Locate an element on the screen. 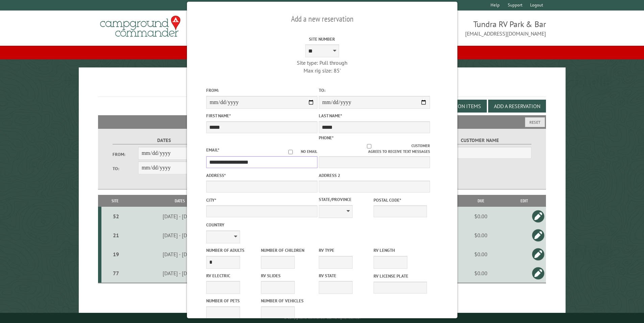 Image resolution: width=644 pixels, height=323 pixels. label: RV Type is located at coordinates (346, 250).